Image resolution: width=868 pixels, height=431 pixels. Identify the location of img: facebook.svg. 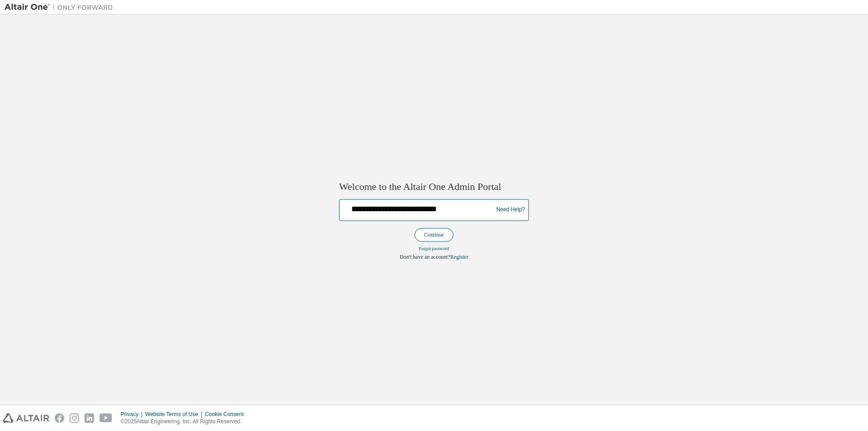
(60, 418).